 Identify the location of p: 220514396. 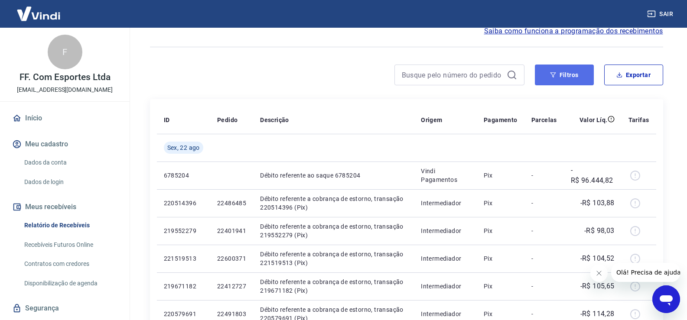
(183, 203).